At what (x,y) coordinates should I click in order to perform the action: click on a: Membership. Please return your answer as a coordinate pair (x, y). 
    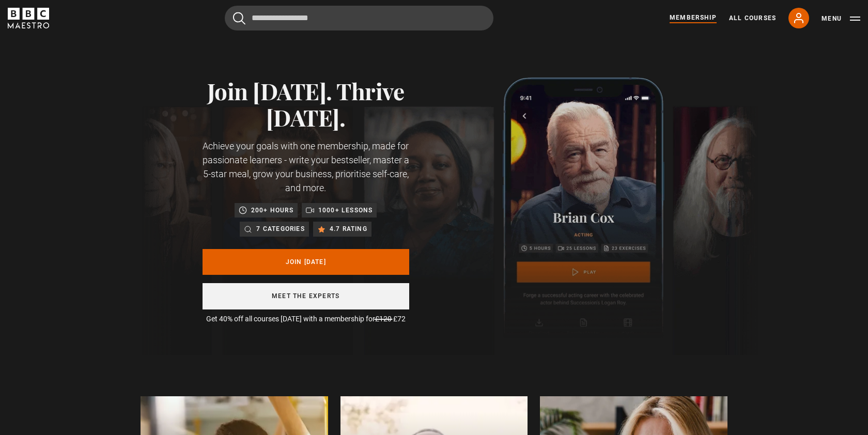
    Looking at the image, I should click on (693, 18).